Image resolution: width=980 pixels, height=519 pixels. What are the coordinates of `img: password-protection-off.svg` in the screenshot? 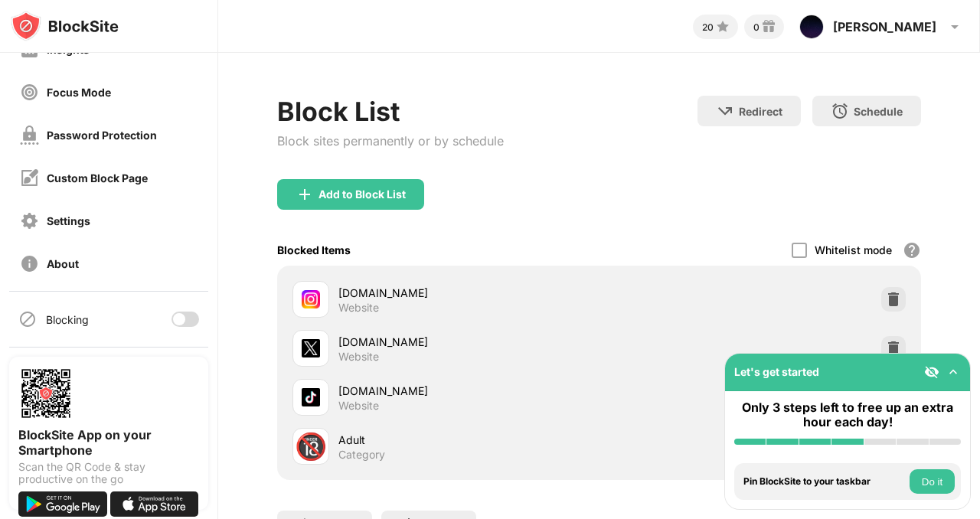 It's located at (29, 135).